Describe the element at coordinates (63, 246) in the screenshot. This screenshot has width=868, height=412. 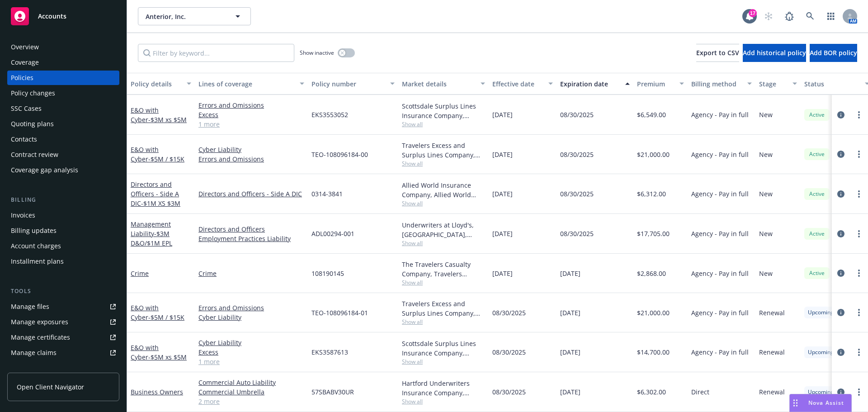
I see `a: Account charges` at that location.